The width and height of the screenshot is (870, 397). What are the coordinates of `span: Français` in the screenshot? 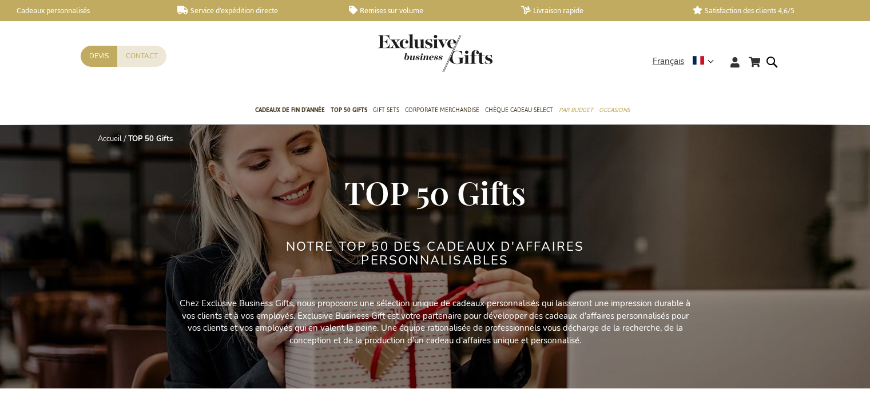 It's located at (668, 61).